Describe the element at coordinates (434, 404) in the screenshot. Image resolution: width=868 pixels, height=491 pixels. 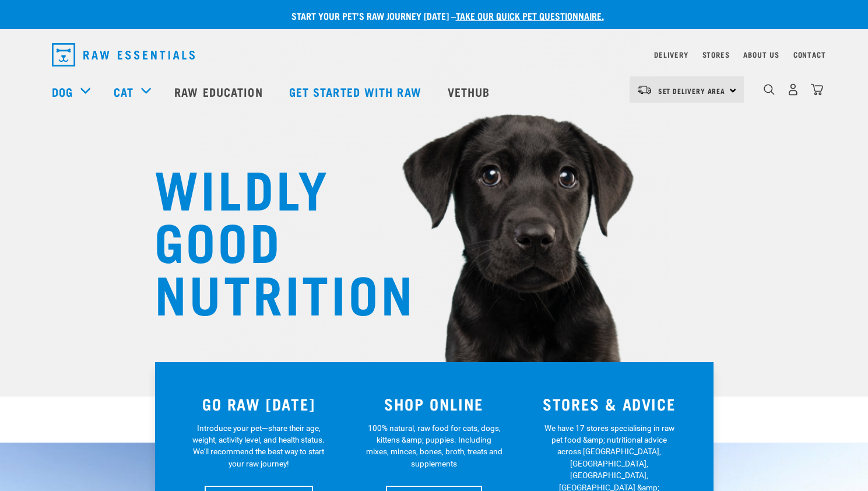
I see `h3: SHOP ONLINE` at that location.